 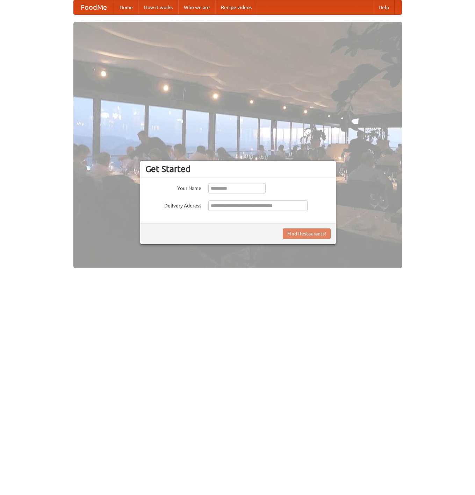 What do you see at coordinates (197, 7) in the screenshot?
I see `a: Who we are` at bounding box center [197, 7].